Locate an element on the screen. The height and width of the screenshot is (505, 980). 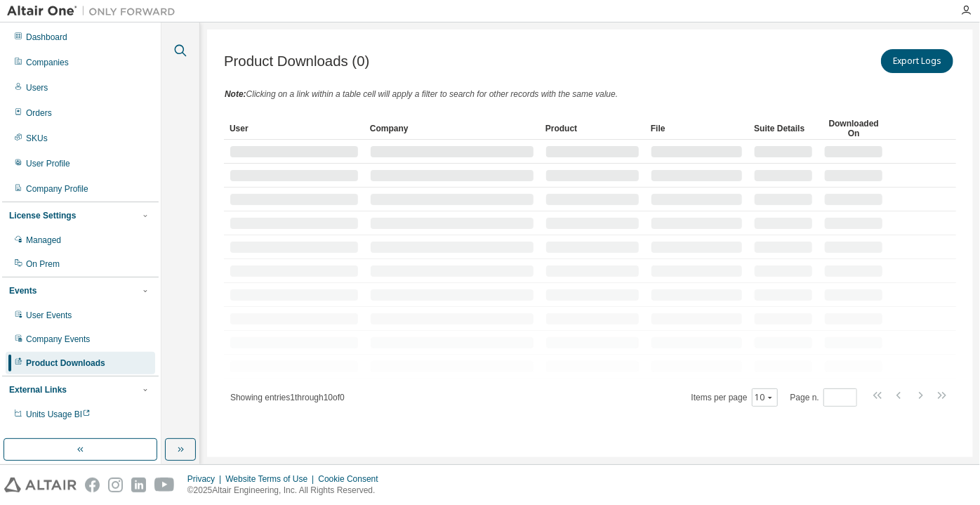
span: Product Downloads (0) is located at coordinates (296, 61).